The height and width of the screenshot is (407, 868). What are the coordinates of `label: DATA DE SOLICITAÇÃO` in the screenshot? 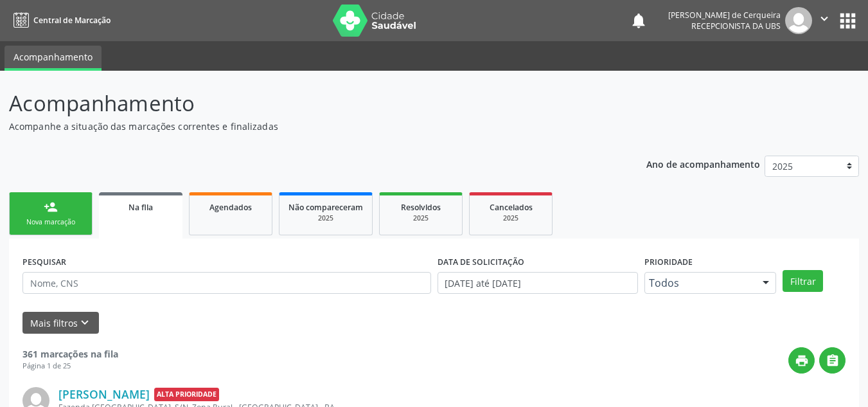 It's located at (481, 262).